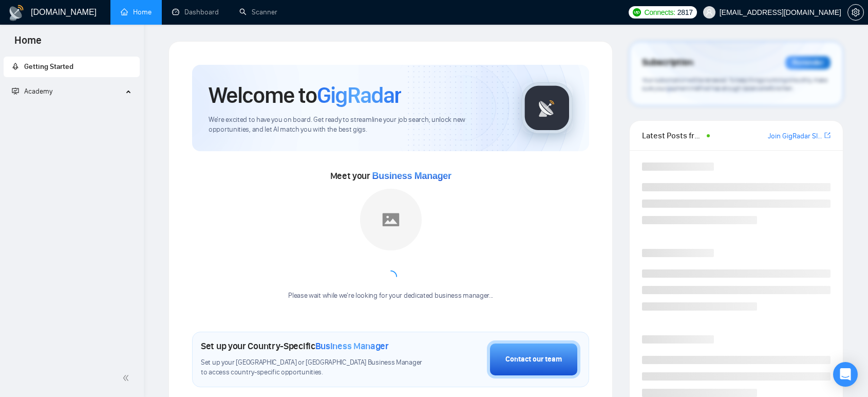  I want to click on span: Home, so click(27, 44).